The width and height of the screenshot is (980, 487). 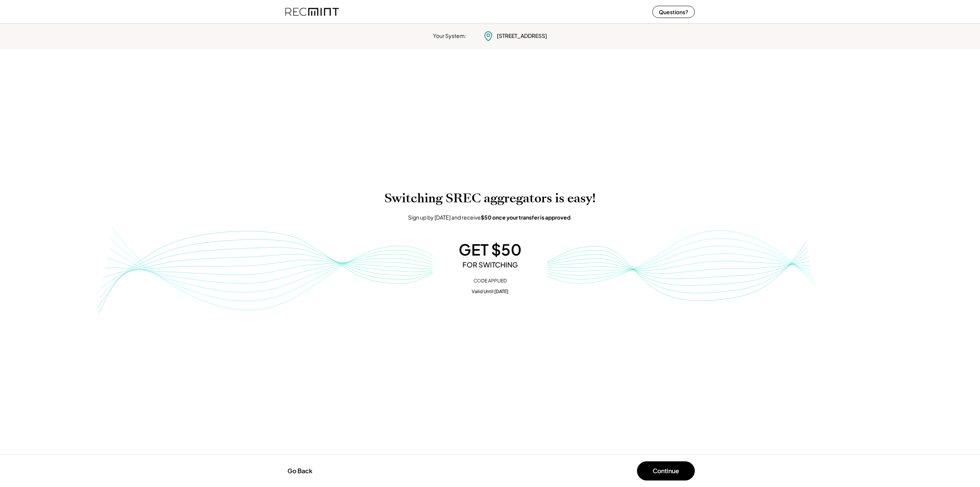 I want to click on strong: $50 once your transfer is approved, so click(x=526, y=217).